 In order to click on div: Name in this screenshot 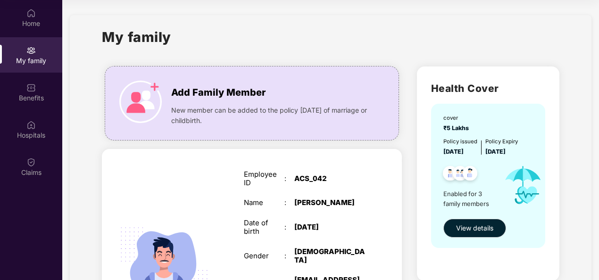, I will do `click(264, 203)`.